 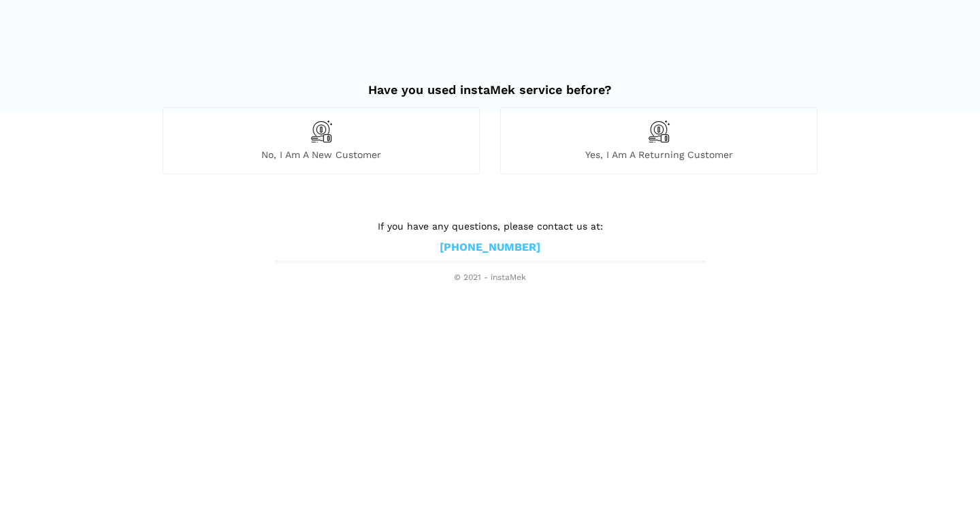 I want to click on span: Yes, I am a returning customer, so click(x=659, y=154).